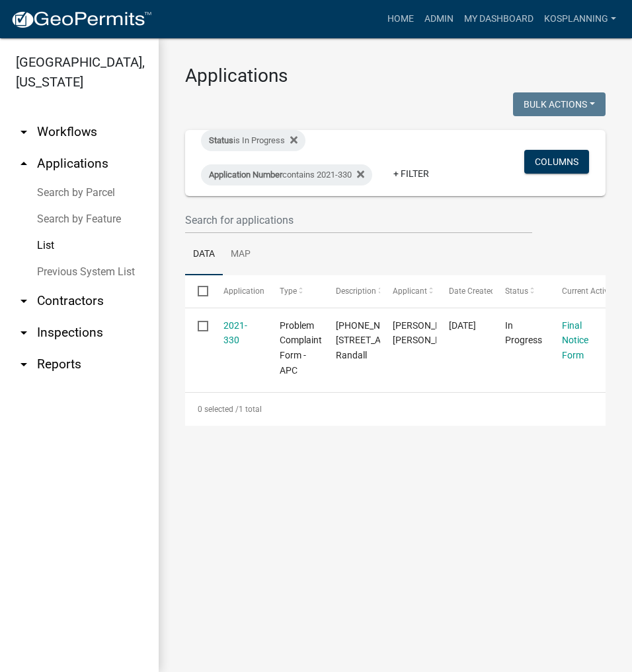 This screenshot has width=632, height=672. Describe the element at coordinates (579, 19) in the screenshot. I see `a: kosplanning` at that location.